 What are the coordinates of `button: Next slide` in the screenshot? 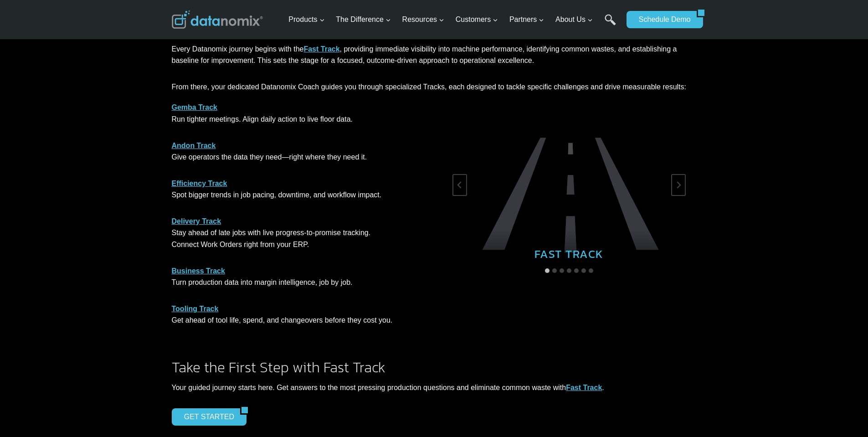 It's located at (679, 185).